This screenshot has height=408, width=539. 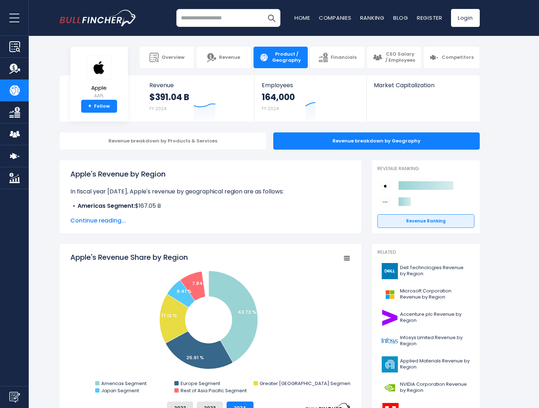 What do you see at coordinates (337, 57) in the screenshot?
I see `a: Financials` at bounding box center [337, 57].